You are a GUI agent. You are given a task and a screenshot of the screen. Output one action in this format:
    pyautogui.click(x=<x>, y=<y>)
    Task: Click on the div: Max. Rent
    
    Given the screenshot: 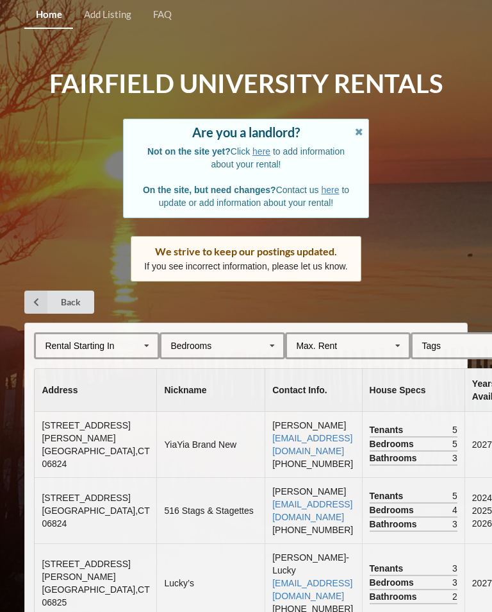 What is the action you would take?
    pyautogui.click(x=317, y=346)
    